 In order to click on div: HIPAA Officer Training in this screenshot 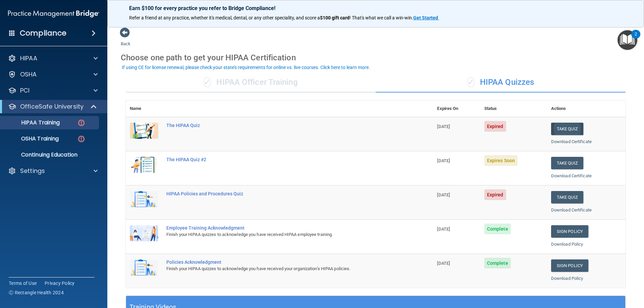, I will do `click(250, 82)`.